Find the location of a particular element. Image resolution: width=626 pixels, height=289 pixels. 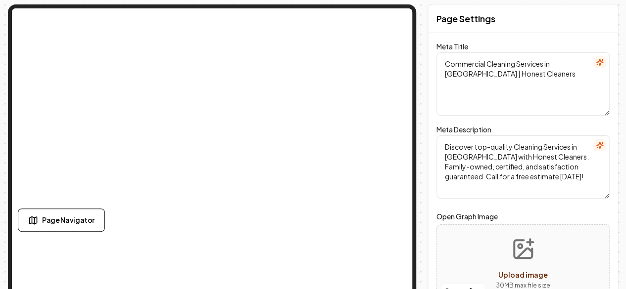

span: Upload image is located at coordinates (523, 275).